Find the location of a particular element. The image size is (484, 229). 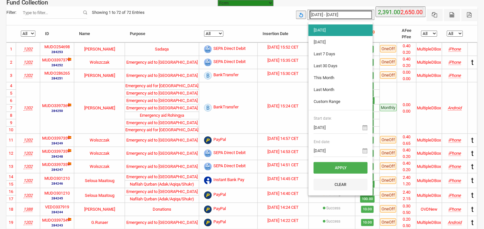

td: Nafilah Qurban (Adak/Aqiqa/Shukr) is located at coordinates (162, 184).